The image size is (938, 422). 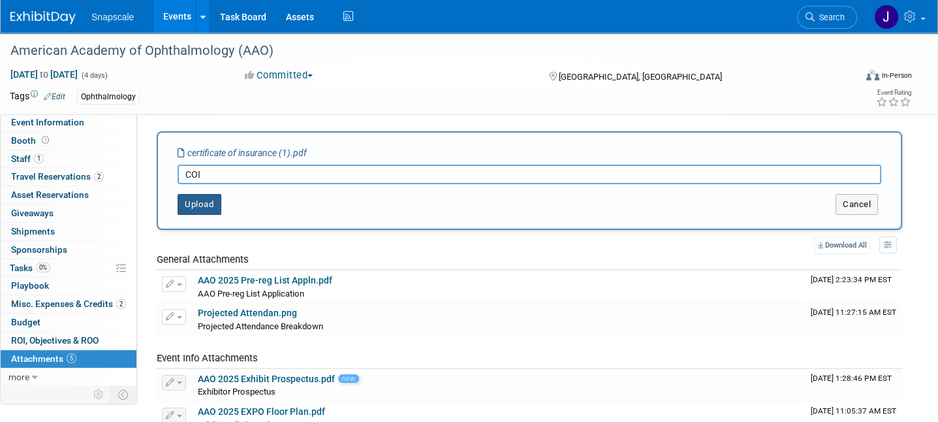 I want to click on span: Snapscale, so click(x=112, y=17).